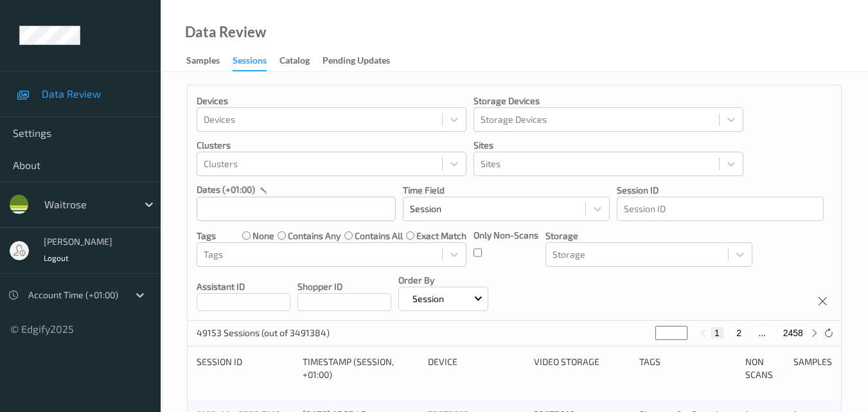  What do you see at coordinates (356, 62) in the screenshot?
I see `div: Pending Updates` at bounding box center [356, 62].